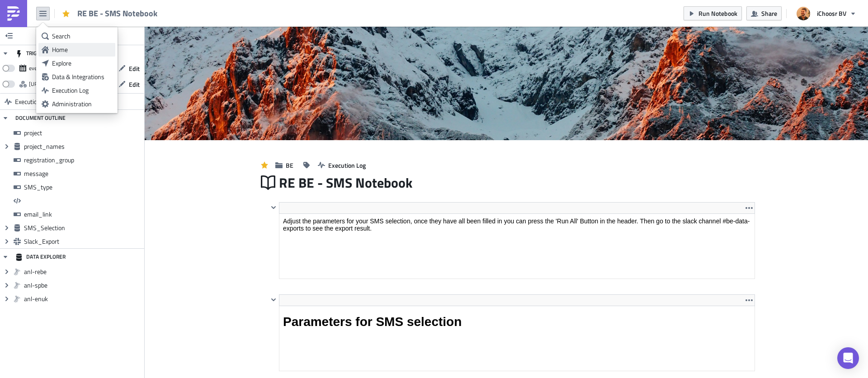 This screenshot has height=378, width=868. I want to click on div: Home, so click(82, 50).